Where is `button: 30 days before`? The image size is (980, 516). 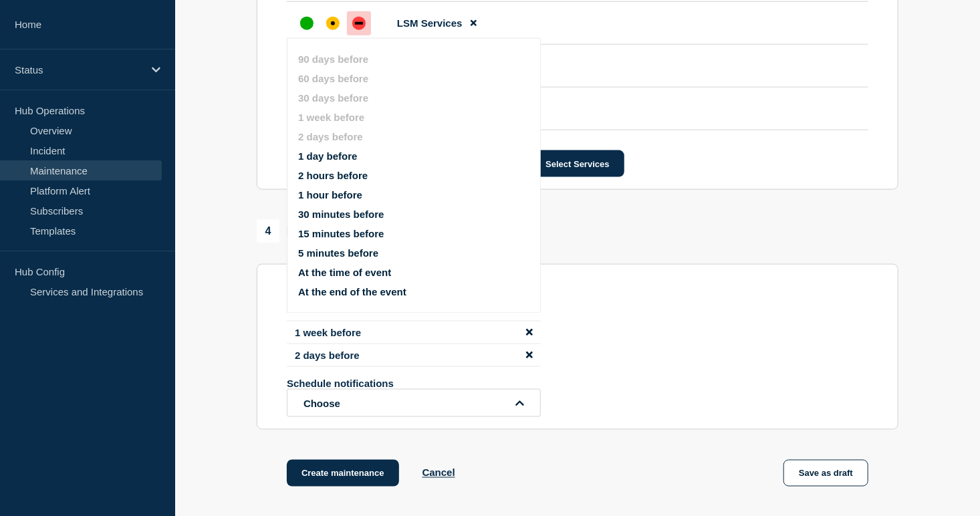 button: 30 days before is located at coordinates (333, 98).